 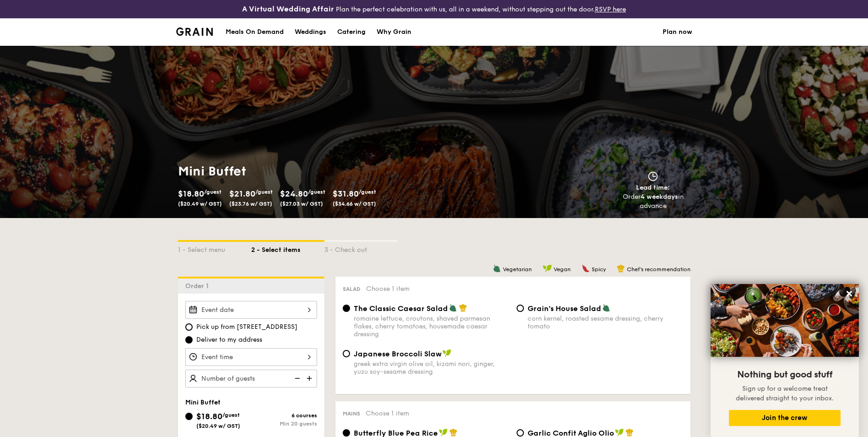 What do you see at coordinates (431, 368) in the screenshot?
I see `div: greek extra virgin olive oil, kizami nori, ginger, yuzu soy-sesame dressing` at bounding box center [431, 368].